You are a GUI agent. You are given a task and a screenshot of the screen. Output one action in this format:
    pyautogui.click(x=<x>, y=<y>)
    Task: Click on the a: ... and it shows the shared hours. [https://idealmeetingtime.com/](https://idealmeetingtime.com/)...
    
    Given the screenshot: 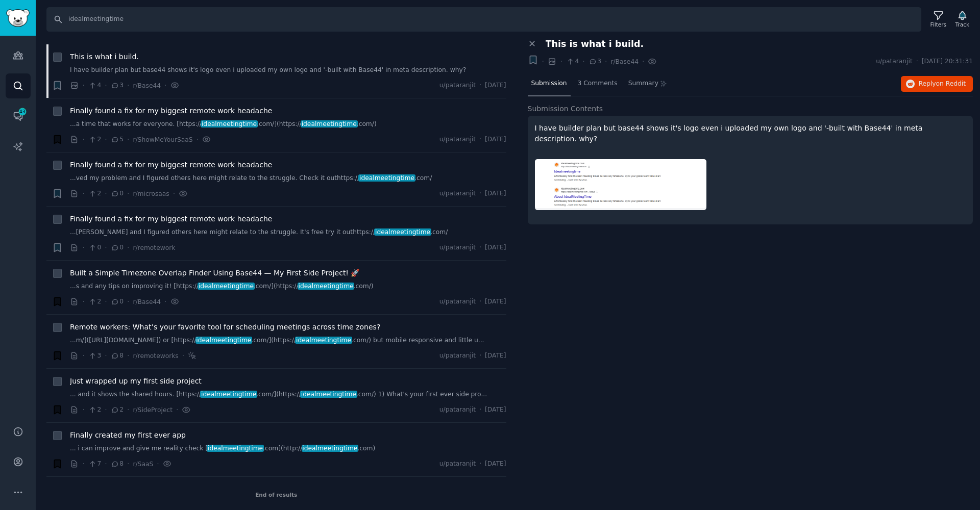 What is the action you would take?
    pyautogui.click(x=288, y=395)
    